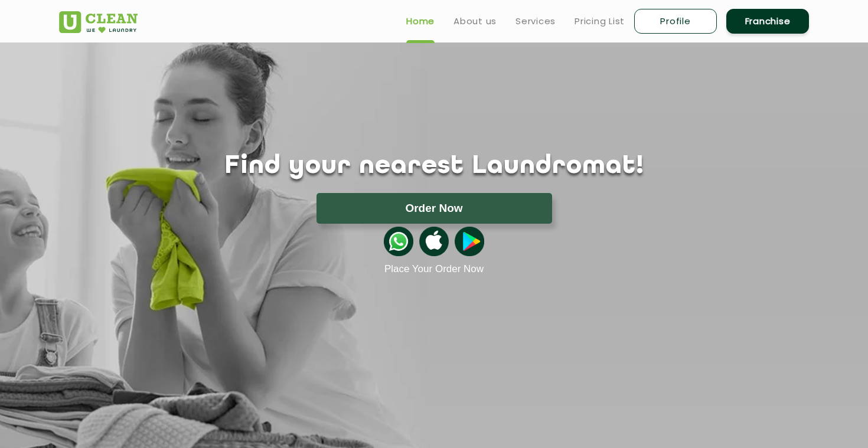  Describe the element at coordinates (434, 166) in the screenshot. I see `h1: Find your nearest Laundromat!` at that location.